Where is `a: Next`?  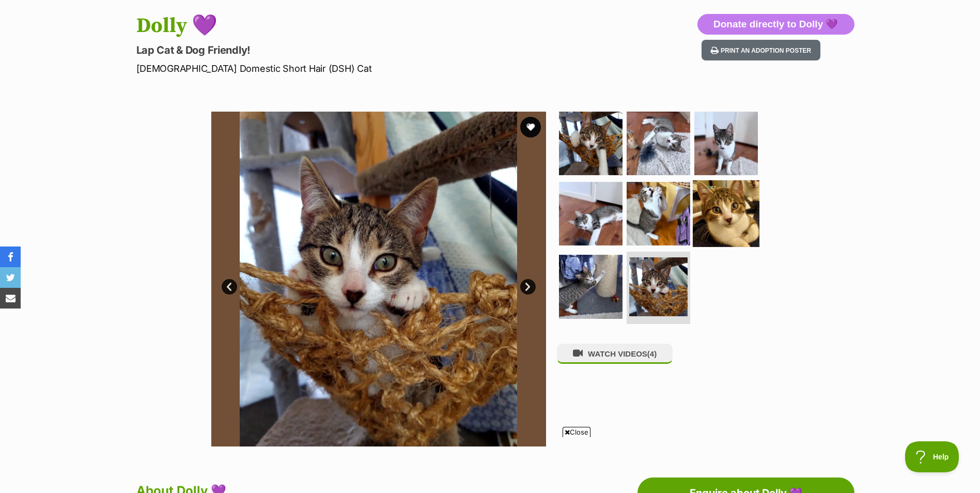 a: Next is located at coordinates (528, 287).